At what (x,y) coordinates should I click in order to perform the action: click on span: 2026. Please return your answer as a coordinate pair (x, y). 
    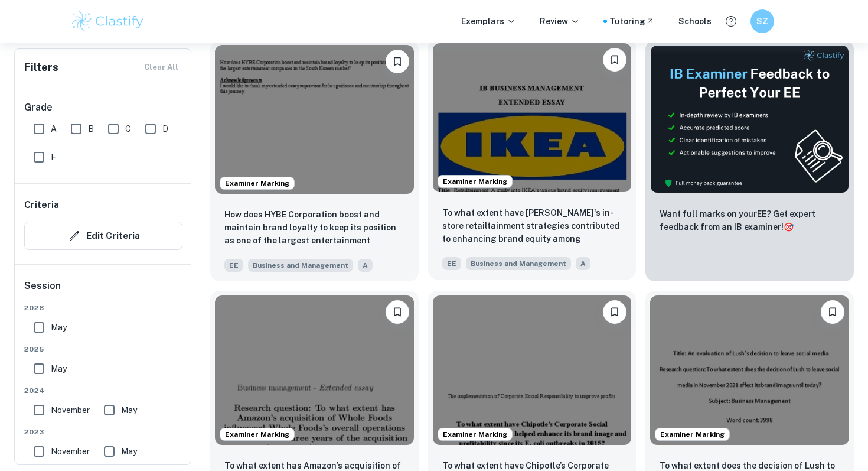
    Looking at the image, I should click on (103, 308).